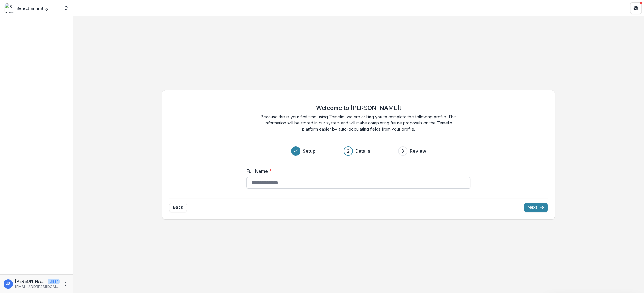  I want to click on div: 3, so click(403, 151).